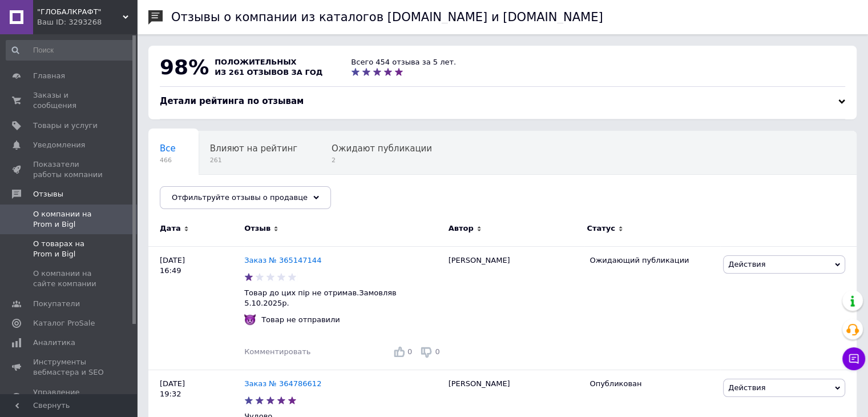  I want to click on span: из 261 отзывов за год, so click(268, 72).